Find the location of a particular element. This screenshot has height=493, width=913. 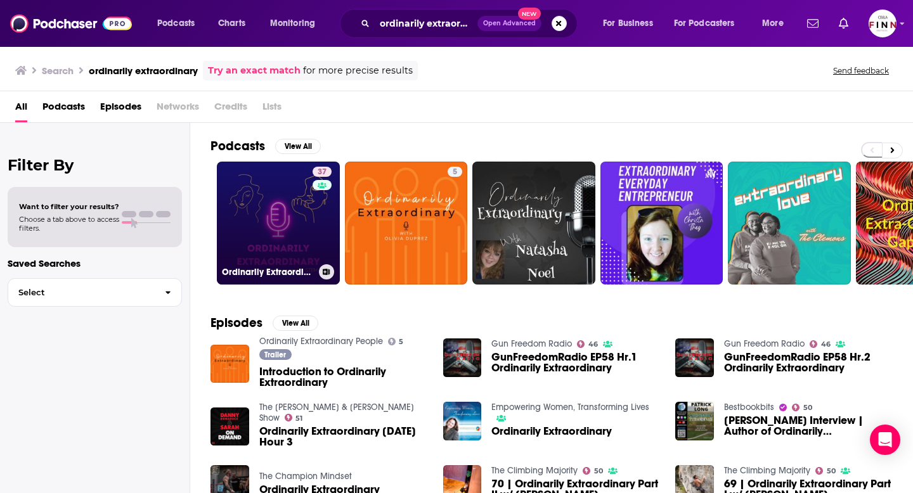

a: Podcasts is located at coordinates (63, 109).